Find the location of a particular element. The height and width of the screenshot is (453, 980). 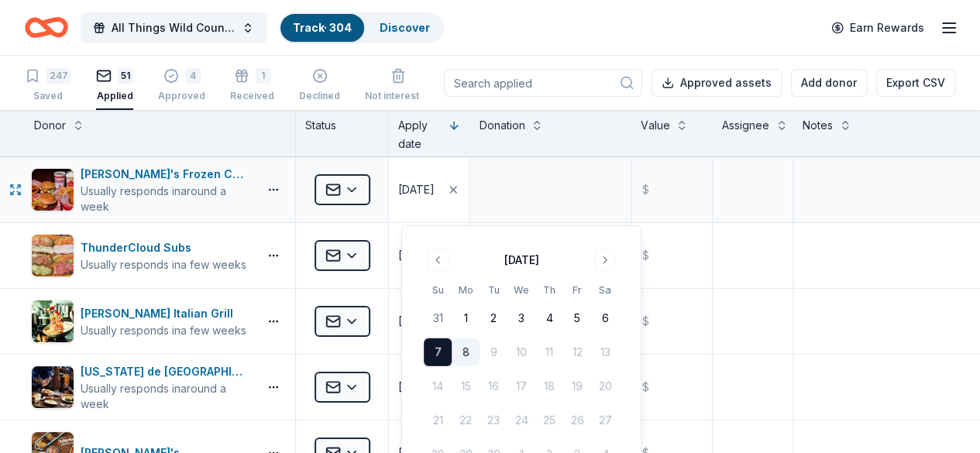

button: 4 is located at coordinates (550, 319).